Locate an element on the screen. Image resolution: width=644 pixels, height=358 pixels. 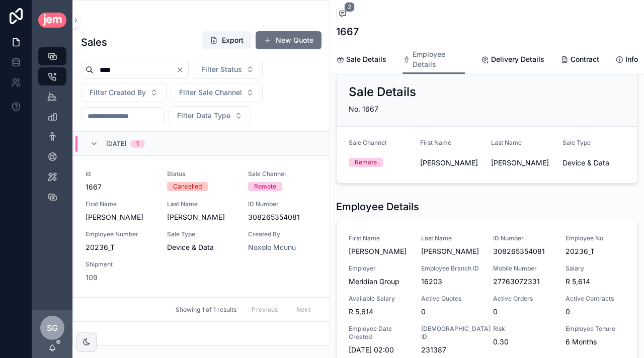
span: Status is located at coordinates (201, 174).